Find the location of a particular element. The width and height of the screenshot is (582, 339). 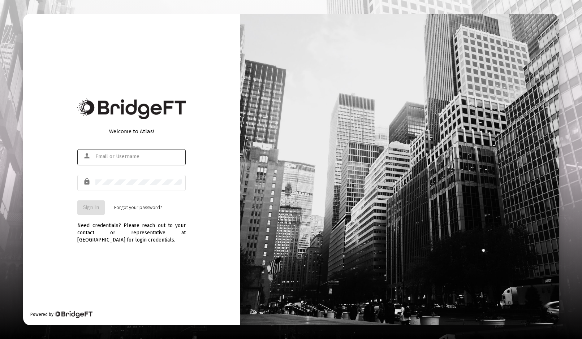

div: Powered by is located at coordinates (61, 315).